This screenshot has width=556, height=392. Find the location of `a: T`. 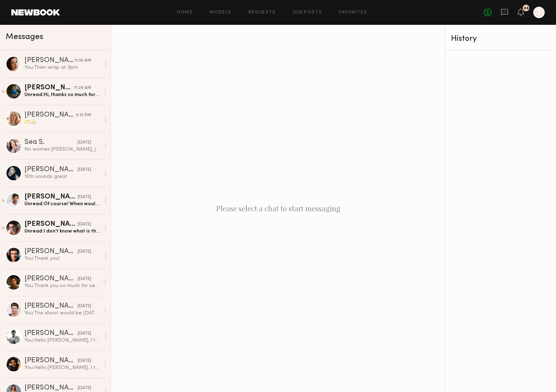

a: T is located at coordinates (539, 12).